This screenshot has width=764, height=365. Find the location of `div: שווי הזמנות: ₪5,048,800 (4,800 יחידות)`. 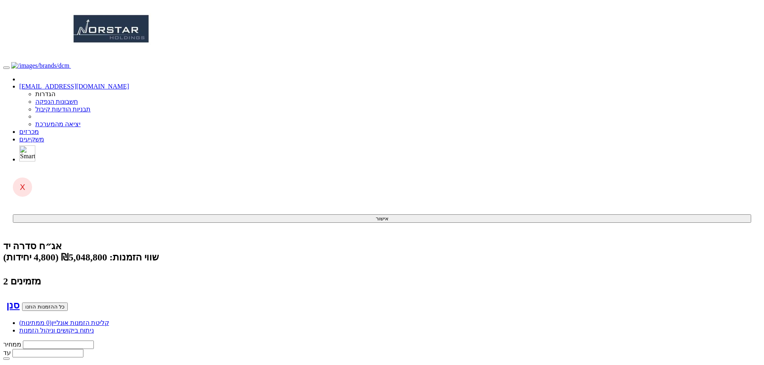

div: שווי הזמנות: ₪5,048,800 (4,800 יחידות) is located at coordinates (382, 257).